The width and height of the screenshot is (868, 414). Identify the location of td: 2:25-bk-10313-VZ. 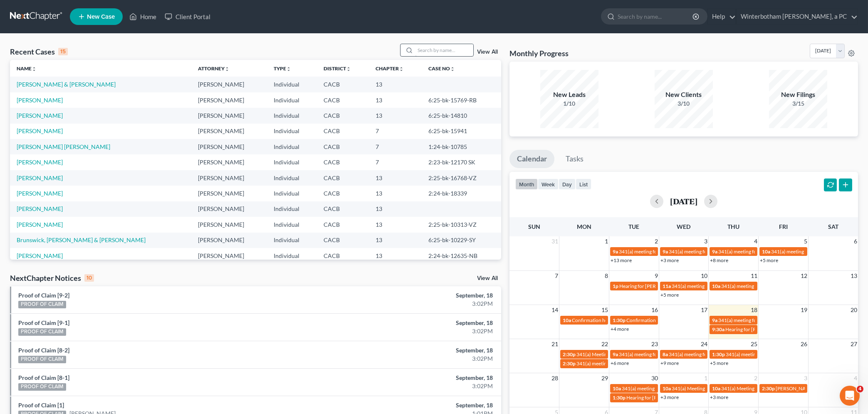
(461, 224).